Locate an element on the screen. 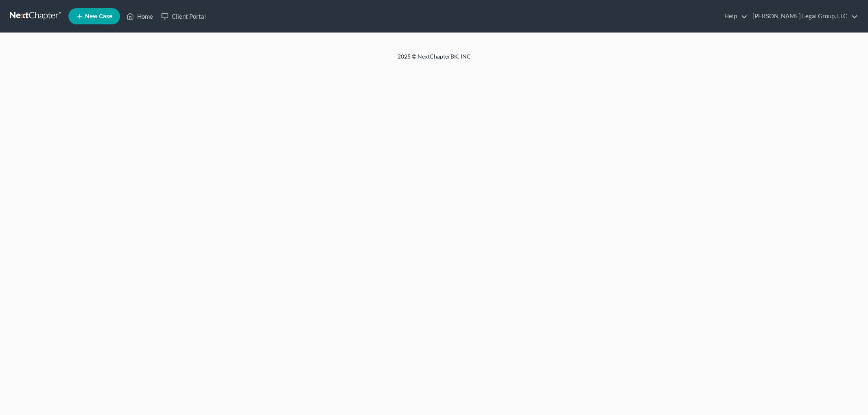  a: Client Portal is located at coordinates (183, 16).